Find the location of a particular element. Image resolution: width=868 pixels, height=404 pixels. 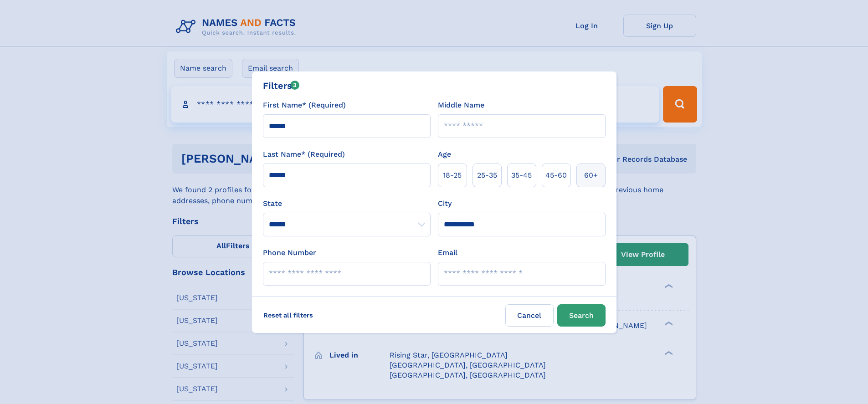

label: Phone Number is located at coordinates (289, 253).